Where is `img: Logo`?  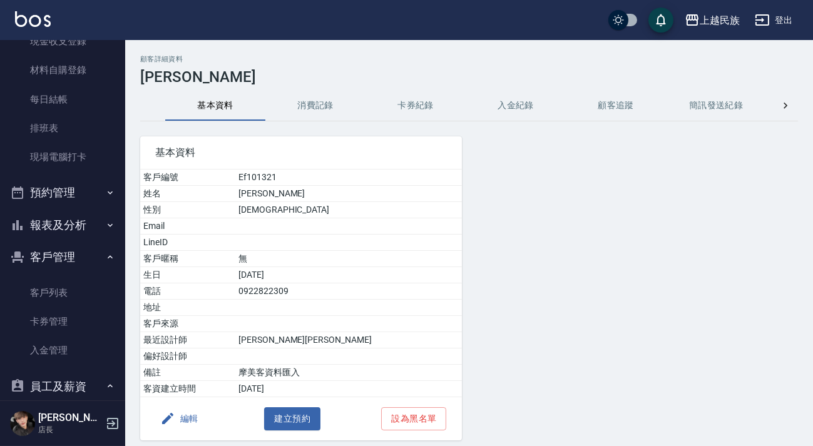
img: Logo is located at coordinates (33, 19).